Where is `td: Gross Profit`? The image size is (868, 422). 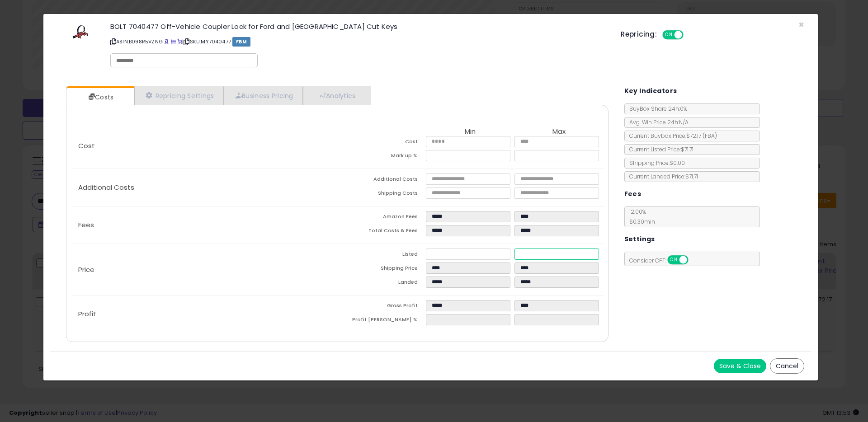 td: Gross Profit is located at coordinates (381, 307).